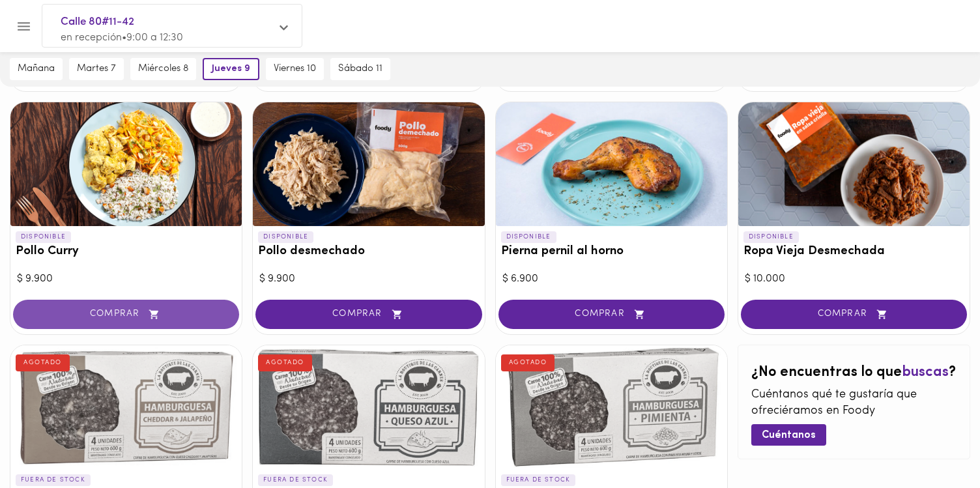 The width and height of the screenshot is (980, 488). What do you see at coordinates (126, 251) in the screenshot?
I see `h3: Pollo Curry` at bounding box center [126, 251].